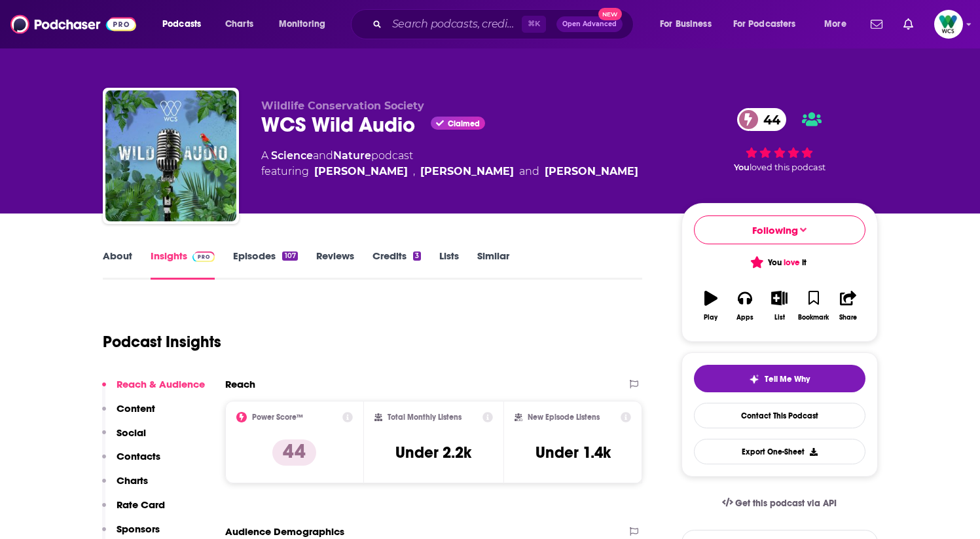  I want to click on a: WCS Wild Audio, so click(171, 156).